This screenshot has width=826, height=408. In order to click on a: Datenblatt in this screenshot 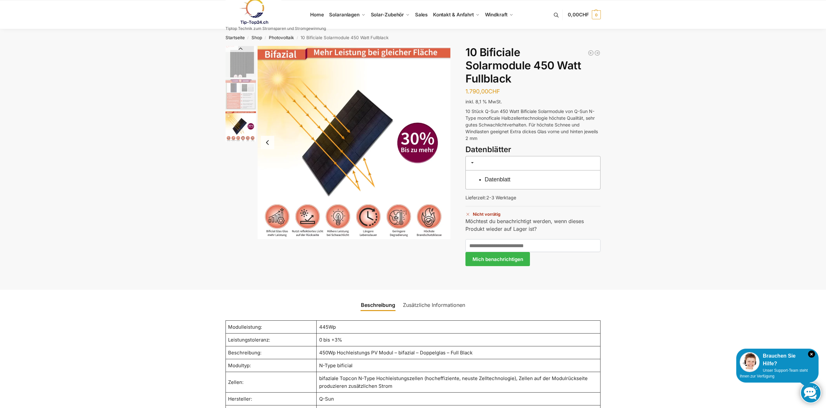, I will do `click(497, 179)`.